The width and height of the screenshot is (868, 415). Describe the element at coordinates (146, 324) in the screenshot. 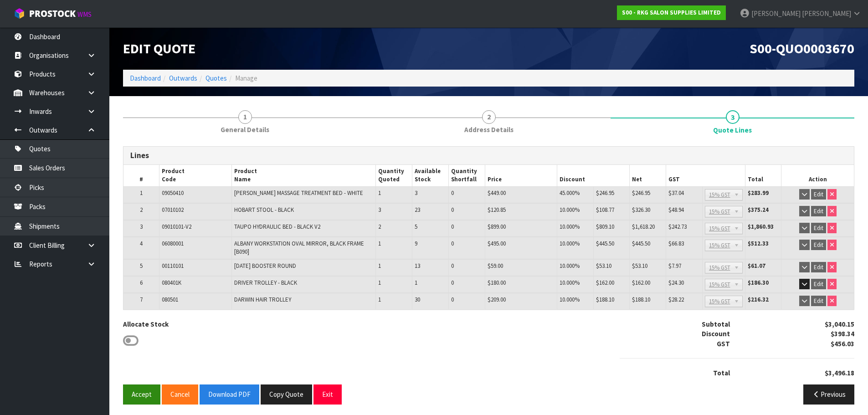

I see `label: Allocate Stock` at that location.